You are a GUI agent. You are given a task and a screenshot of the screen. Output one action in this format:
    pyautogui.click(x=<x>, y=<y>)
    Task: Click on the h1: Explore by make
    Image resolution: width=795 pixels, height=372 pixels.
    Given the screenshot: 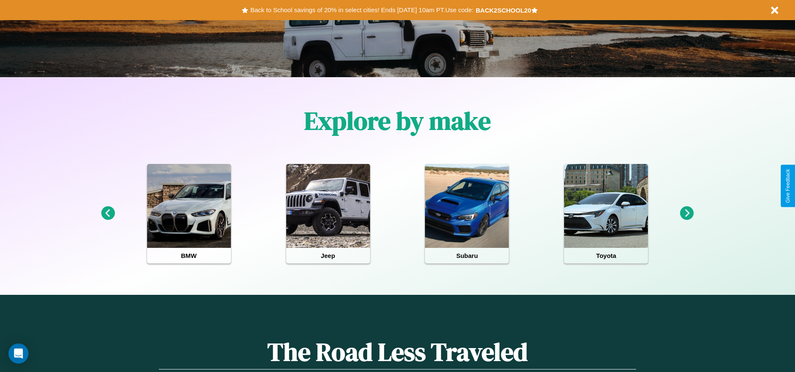 What is the action you would take?
    pyautogui.click(x=397, y=121)
    